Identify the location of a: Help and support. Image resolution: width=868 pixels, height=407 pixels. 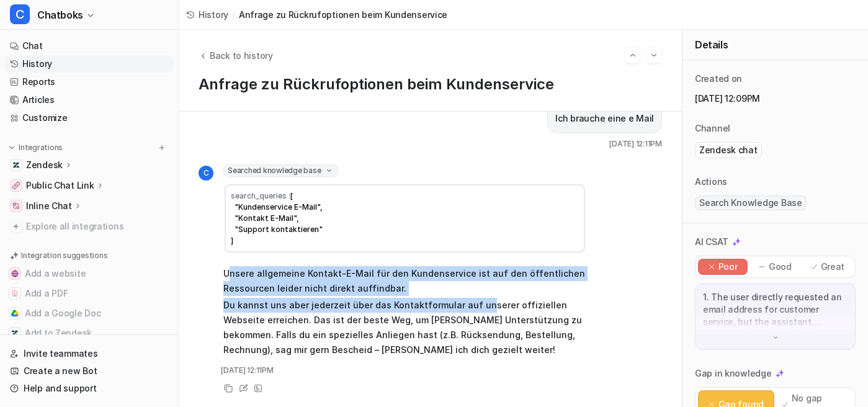
(89, 388).